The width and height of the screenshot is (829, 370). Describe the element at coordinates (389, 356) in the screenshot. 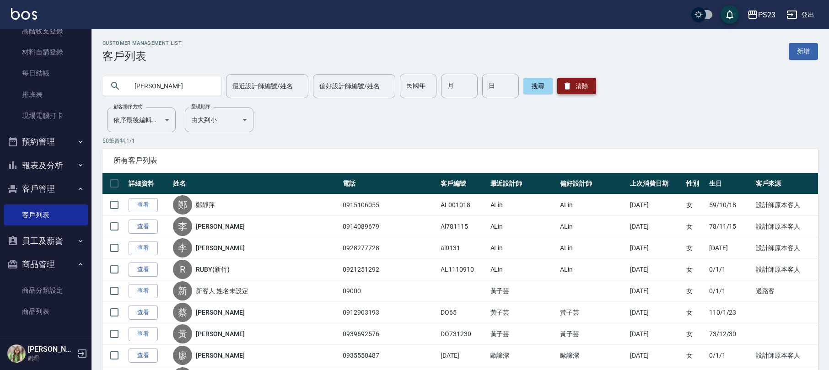

I see `td: 0935550487` at that location.